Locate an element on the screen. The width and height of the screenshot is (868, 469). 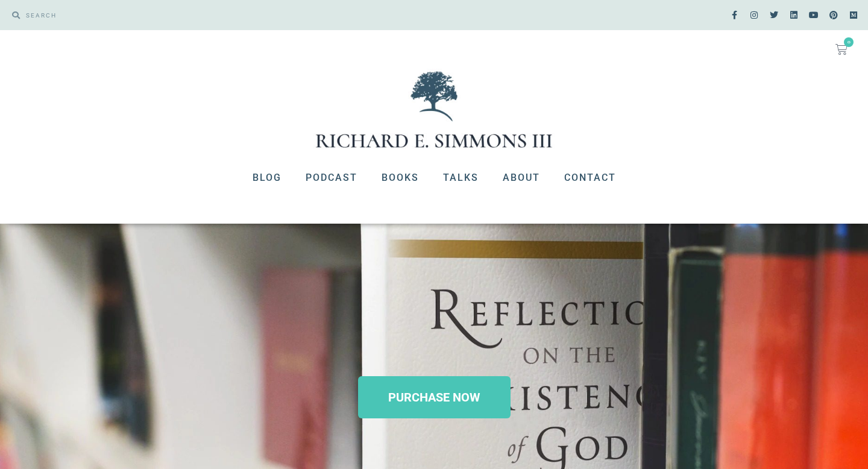
a: Talks is located at coordinates (460, 178).